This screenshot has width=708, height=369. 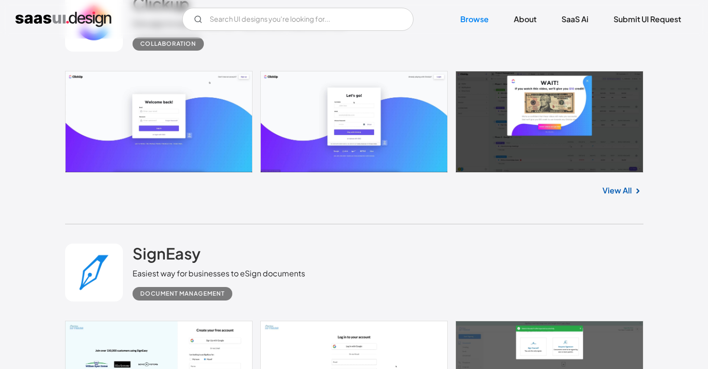 What do you see at coordinates (648, 19) in the screenshot?
I see `a: Submit UI Request` at bounding box center [648, 19].